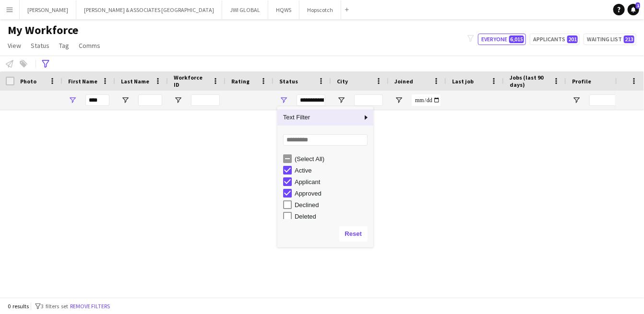  I want to click on input: Profile Filter Input, so click(605, 100).